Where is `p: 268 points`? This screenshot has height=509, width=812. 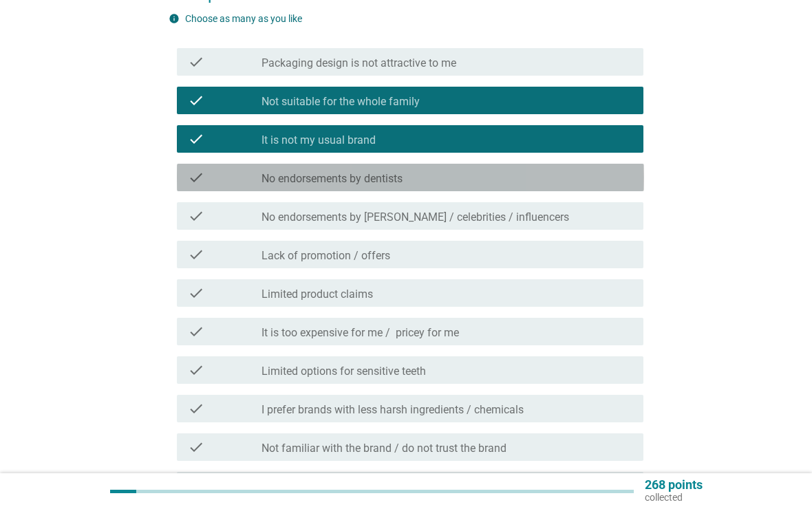
p: 268 points is located at coordinates (674, 485).